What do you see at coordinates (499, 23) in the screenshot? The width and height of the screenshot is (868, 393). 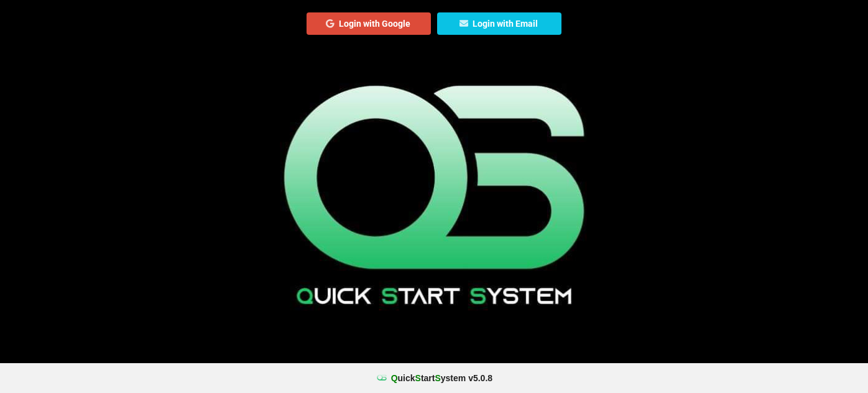 I see `button: Login with Email` at bounding box center [499, 23].